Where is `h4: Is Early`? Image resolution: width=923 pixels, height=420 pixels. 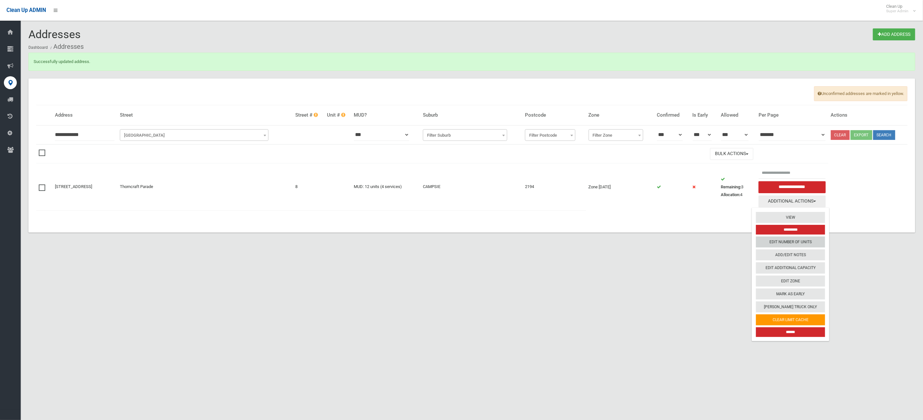 h4: Is Early is located at coordinates (704, 115).